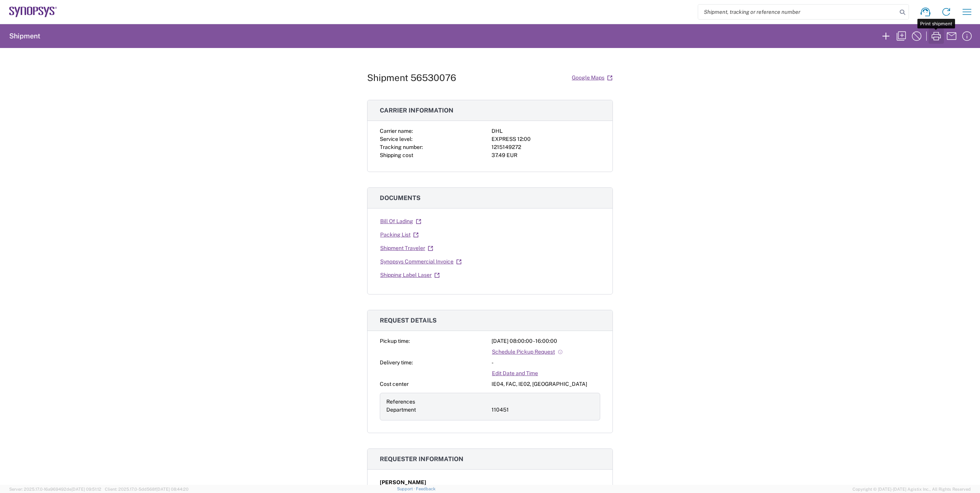 The height and width of the screenshot is (493, 980). What do you see at coordinates (412, 78) in the screenshot?
I see `h1: Shipment 56530076` at bounding box center [412, 78].